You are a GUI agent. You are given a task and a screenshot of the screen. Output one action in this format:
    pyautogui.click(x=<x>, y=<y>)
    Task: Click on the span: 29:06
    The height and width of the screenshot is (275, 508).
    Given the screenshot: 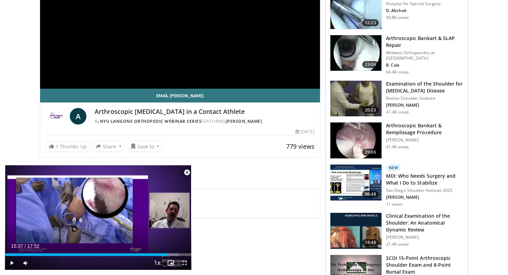 What is the action you would take?
    pyautogui.click(x=370, y=152)
    